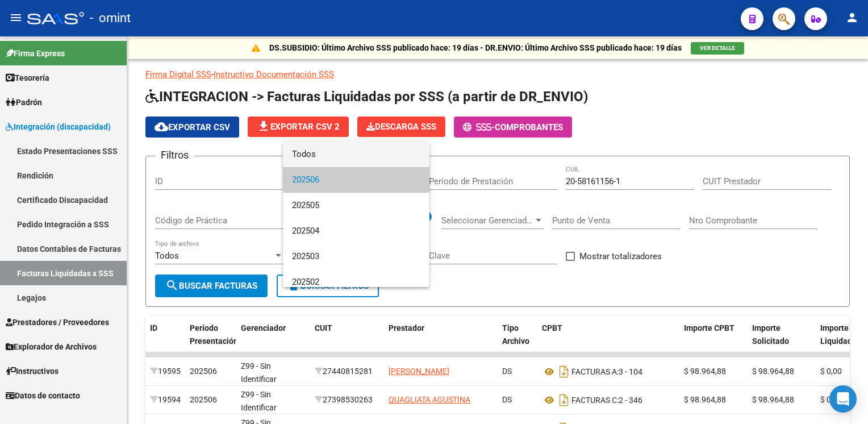 The height and width of the screenshot is (424, 868). I want to click on span: 202503, so click(356, 256).